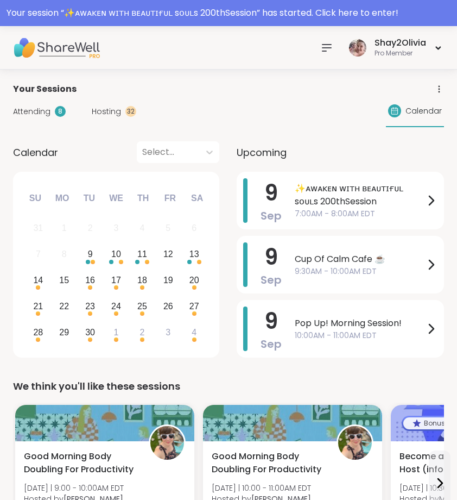 Image resolution: width=457 pixels, height=500 pixels. I want to click on div: 13, so click(194, 254).